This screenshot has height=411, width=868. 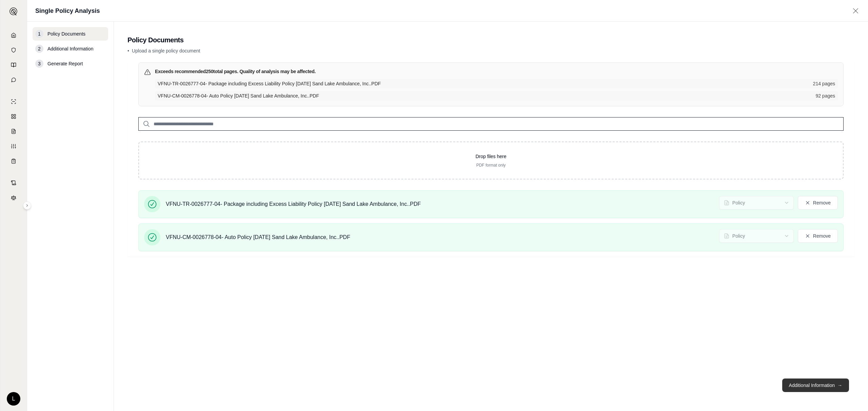 I want to click on a: Custom Report, so click(x=13, y=147).